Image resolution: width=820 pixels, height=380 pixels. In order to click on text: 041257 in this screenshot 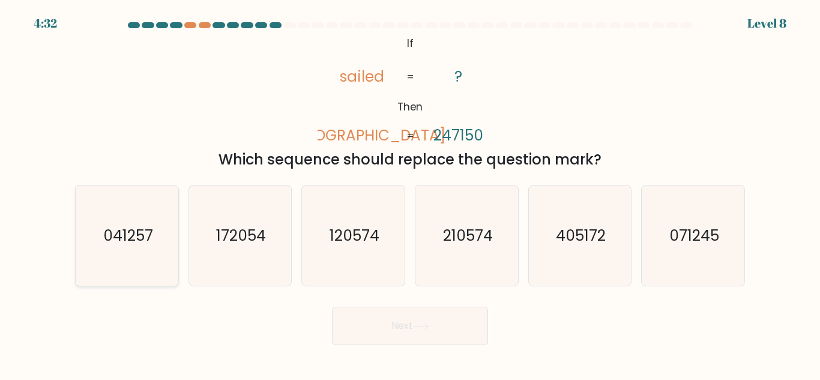, I will do `click(127, 235)`.